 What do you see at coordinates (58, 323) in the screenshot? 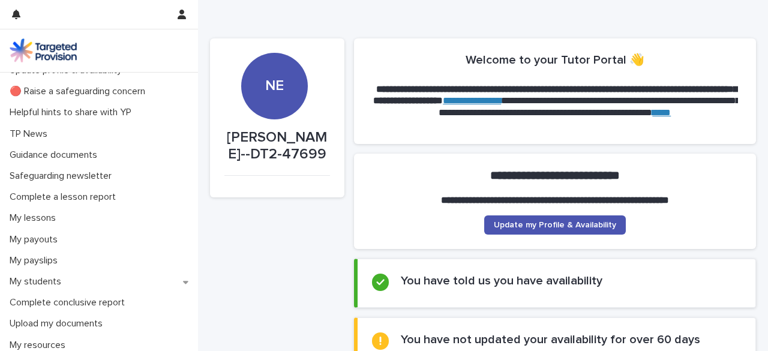
I see `p: Upload my documents` at bounding box center [58, 323].